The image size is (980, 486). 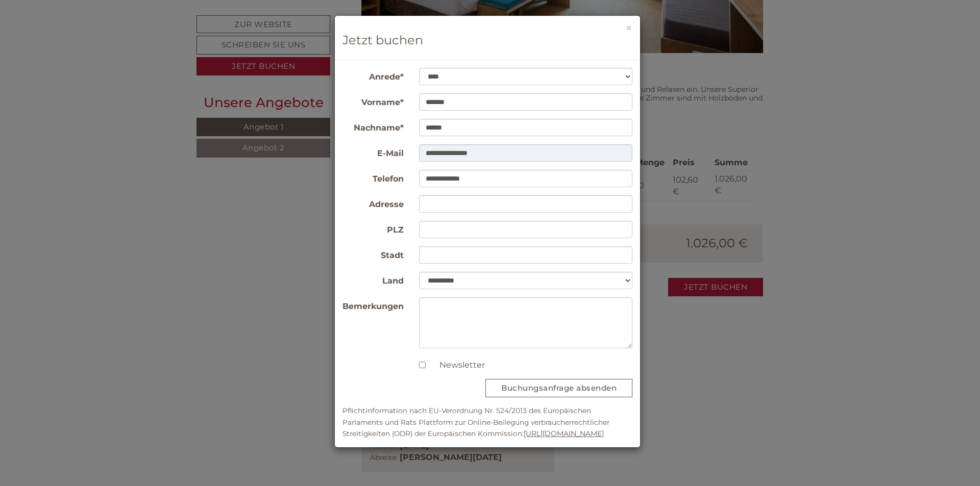 I want to click on h3: Jetzt buchen, so click(x=488, y=40).